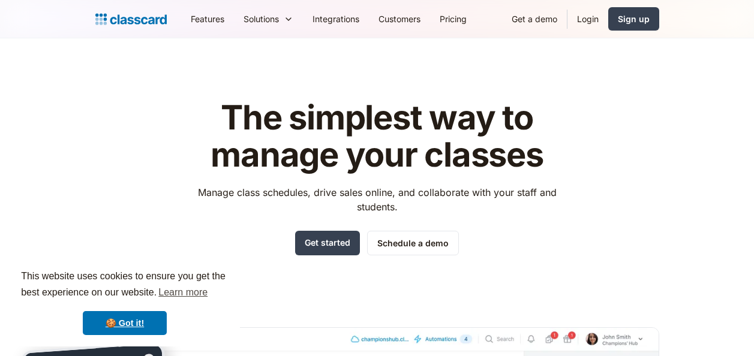  What do you see at coordinates (634, 19) in the screenshot?
I see `a: Sign up` at bounding box center [634, 19].